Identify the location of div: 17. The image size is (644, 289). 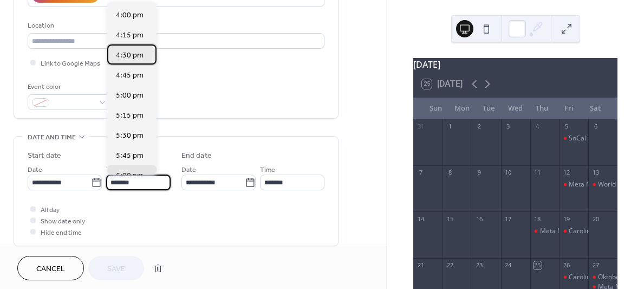
(508, 219).